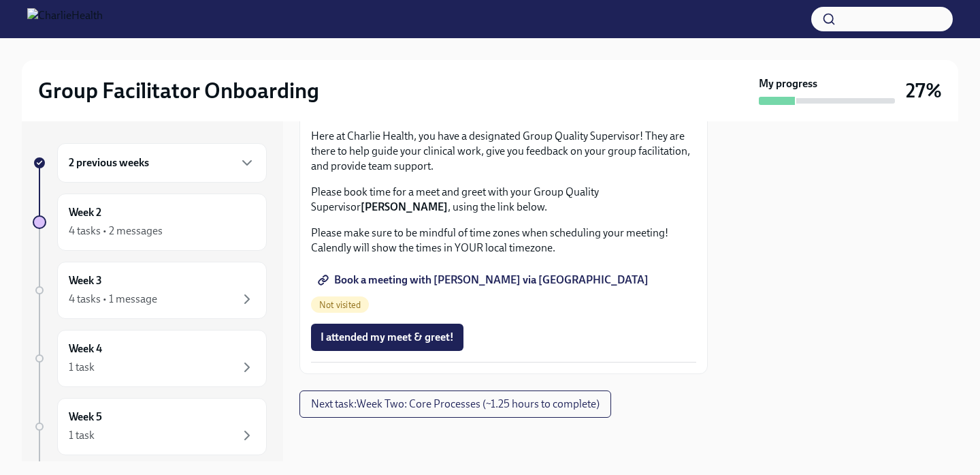  What do you see at coordinates (178, 91) in the screenshot?
I see `h2: Group Facilitator Onboarding` at bounding box center [178, 91].